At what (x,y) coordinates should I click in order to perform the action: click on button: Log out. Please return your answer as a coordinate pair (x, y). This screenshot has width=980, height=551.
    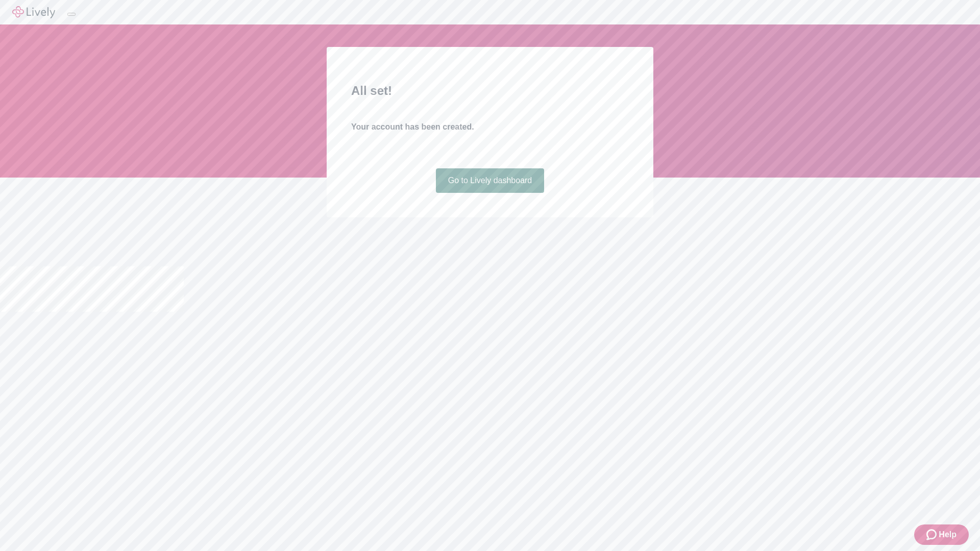
    Looking at the image, I should click on (72, 14).